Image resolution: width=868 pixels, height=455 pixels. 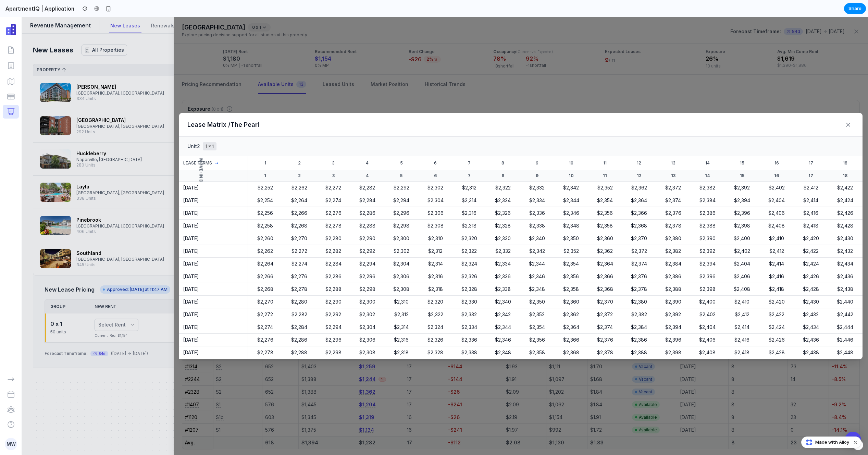 What do you see at coordinates (39, 9) in the screenshot?
I see `h2: ApartmentIQ | Application` at bounding box center [39, 9].